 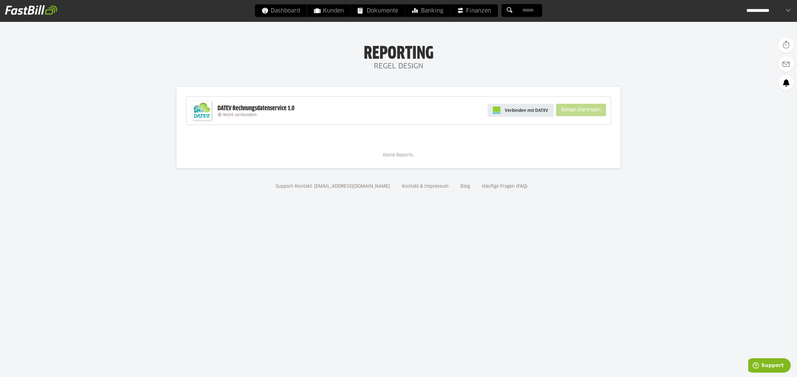 I want to click on a: Kunden, so click(x=329, y=11).